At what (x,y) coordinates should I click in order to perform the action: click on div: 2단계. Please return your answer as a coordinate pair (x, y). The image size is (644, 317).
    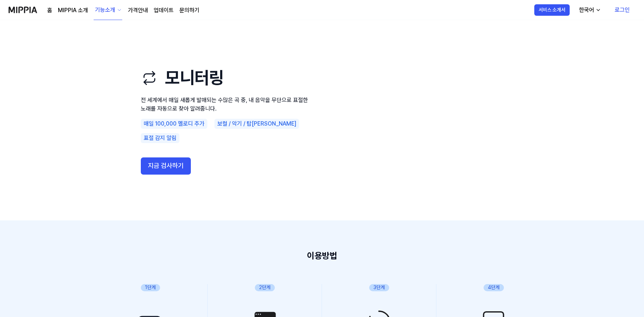
    Looking at the image, I should click on (265, 288).